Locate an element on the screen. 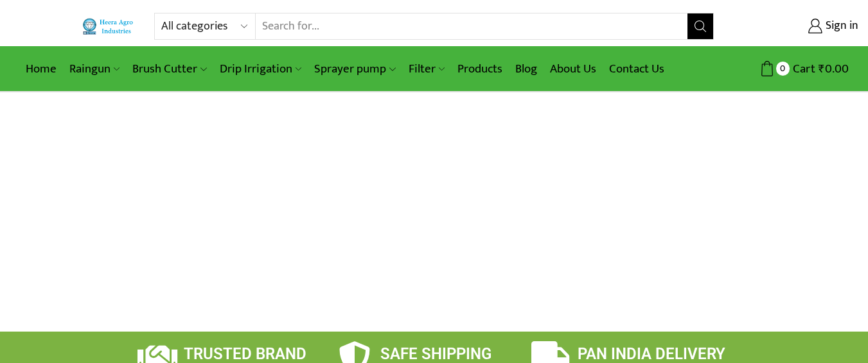 The image size is (868, 363). a: About Us is located at coordinates (573, 69).